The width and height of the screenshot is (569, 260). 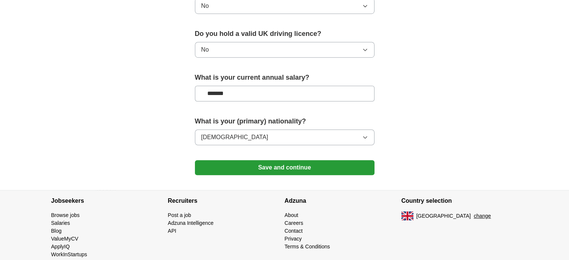 What do you see at coordinates (191, 223) in the screenshot?
I see `a: Adzuna Intelligence` at bounding box center [191, 223].